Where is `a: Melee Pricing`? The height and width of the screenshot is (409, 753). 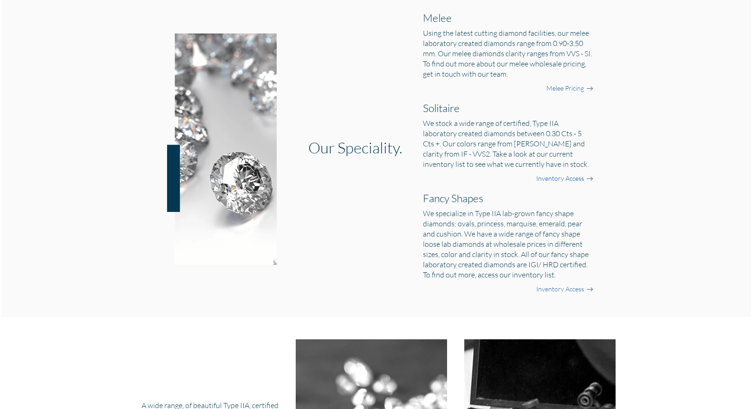 a: Melee Pricing is located at coordinates (565, 88).